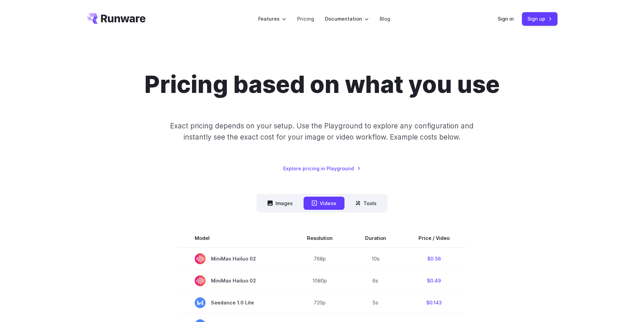 The image size is (644, 322). Describe the element at coordinates (305, 18) in the screenshot. I see `a: Pricing` at that location.